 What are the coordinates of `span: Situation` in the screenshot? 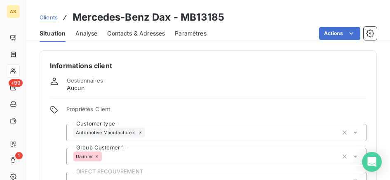 It's located at (52, 33).